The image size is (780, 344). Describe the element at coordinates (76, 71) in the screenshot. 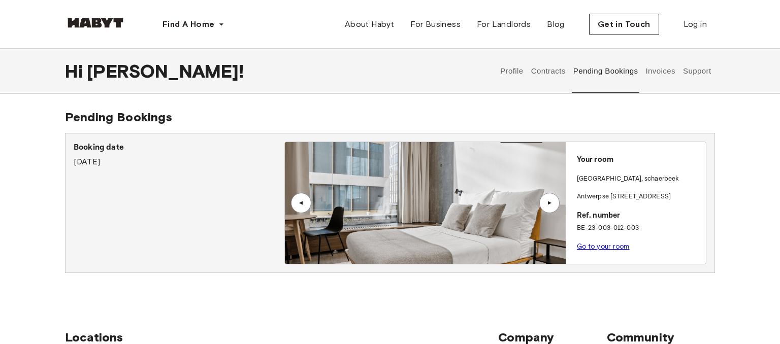

I see `span: Hi` at that location.